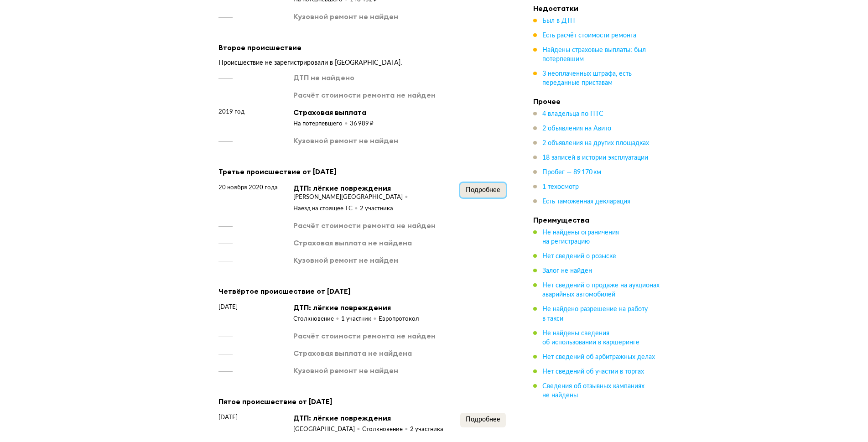 Image resolution: width=868 pixels, height=442 pixels. What do you see at coordinates (567, 271) in the screenshot?
I see `span: Залог не найден` at bounding box center [567, 271].